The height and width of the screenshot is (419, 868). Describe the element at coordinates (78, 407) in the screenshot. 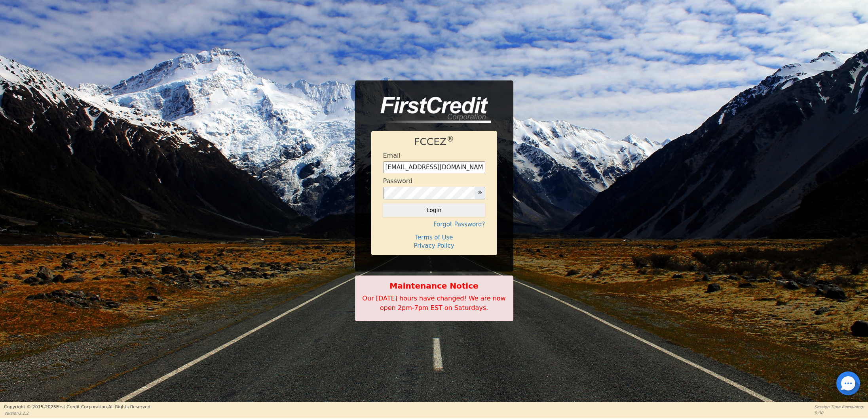

I see `p: Copyright © 2015- 2025 First Credit Corporation.` at that location.